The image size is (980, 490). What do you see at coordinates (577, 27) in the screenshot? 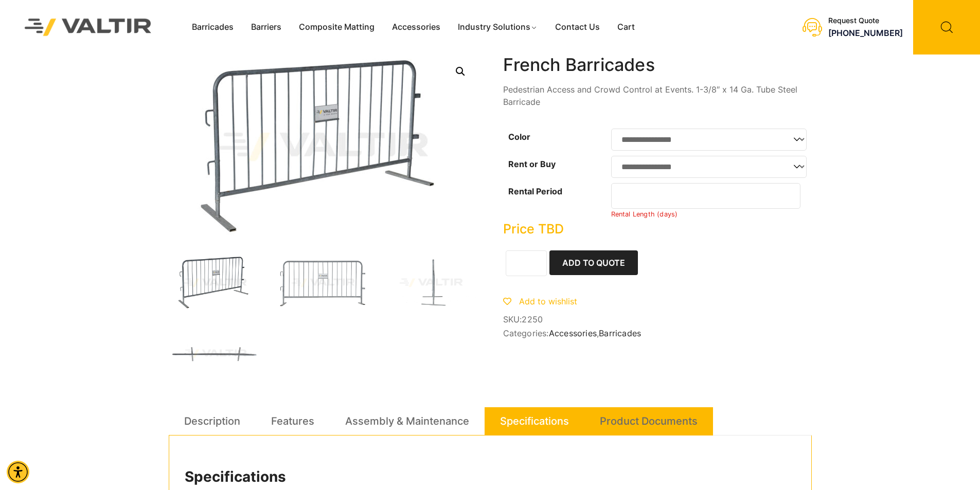
I see `a: Contact Us` at bounding box center [577, 27].